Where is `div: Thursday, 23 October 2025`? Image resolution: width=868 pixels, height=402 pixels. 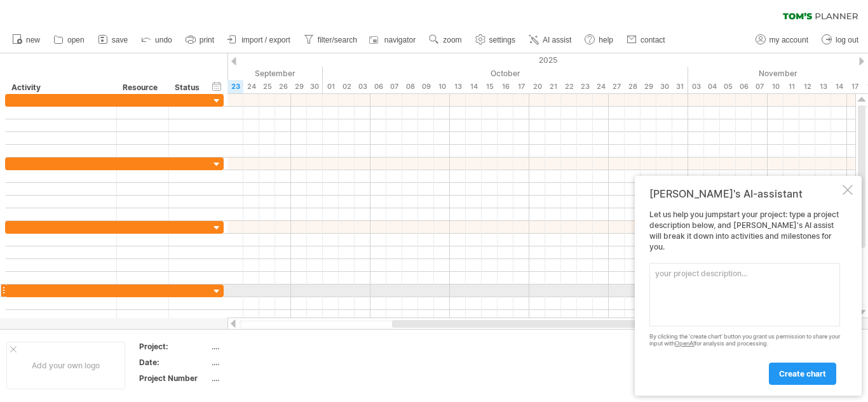
div: Thursday, 23 October 2025 is located at coordinates (584, 86).